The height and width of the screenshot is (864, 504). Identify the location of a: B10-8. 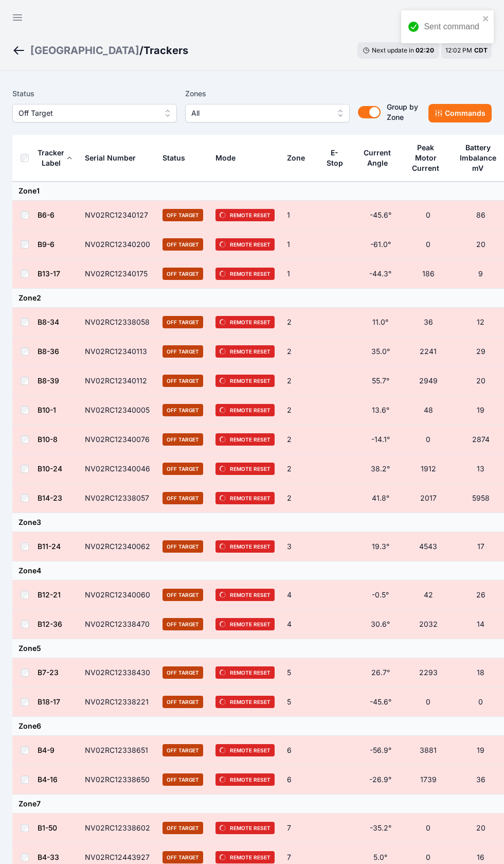
(47, 440).